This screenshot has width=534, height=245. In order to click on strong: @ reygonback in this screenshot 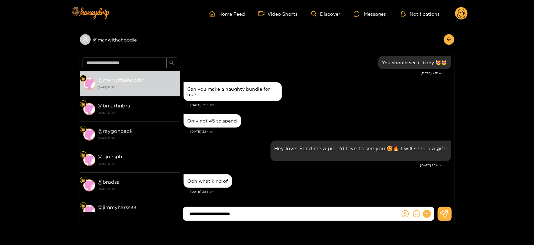, I will do `click(115, 131)`.